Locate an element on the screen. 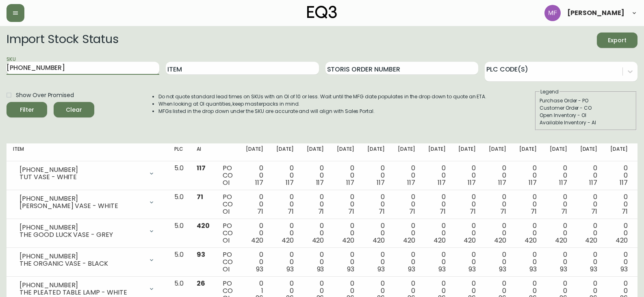 Image resolution: width=644 pixels, height=297 pixels. img: logo is located at coordinates (322, 12).